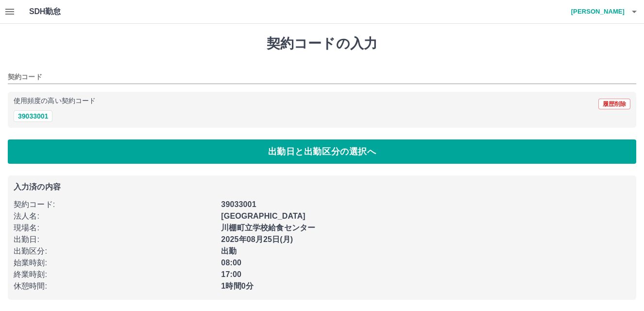 This screenshot has width=644, height=311. Describe the element at coordinates (237, 286) in the screenshot. I see `b: 1時間0分` at that location.